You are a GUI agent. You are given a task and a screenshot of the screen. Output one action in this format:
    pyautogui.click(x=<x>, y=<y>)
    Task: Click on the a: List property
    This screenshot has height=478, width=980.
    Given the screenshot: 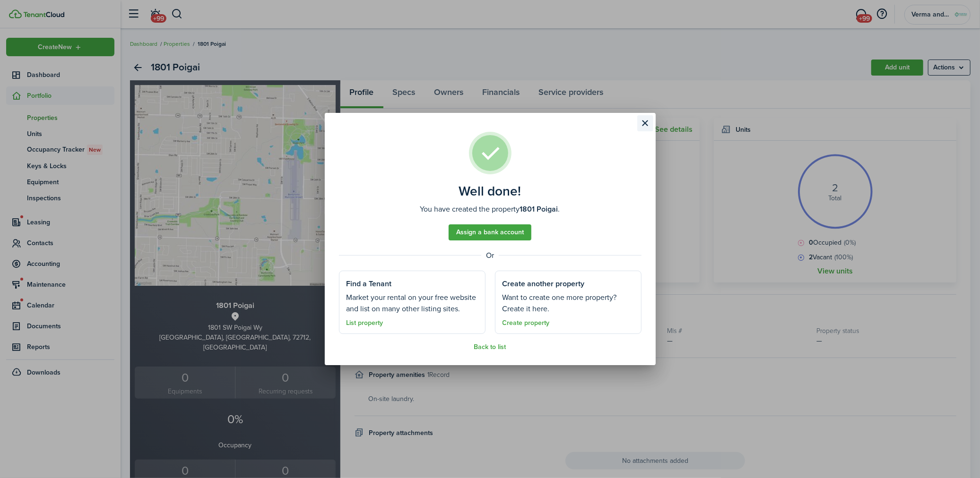 What is the action you would take?
    pyautogui.click(x=365, y=323)
    